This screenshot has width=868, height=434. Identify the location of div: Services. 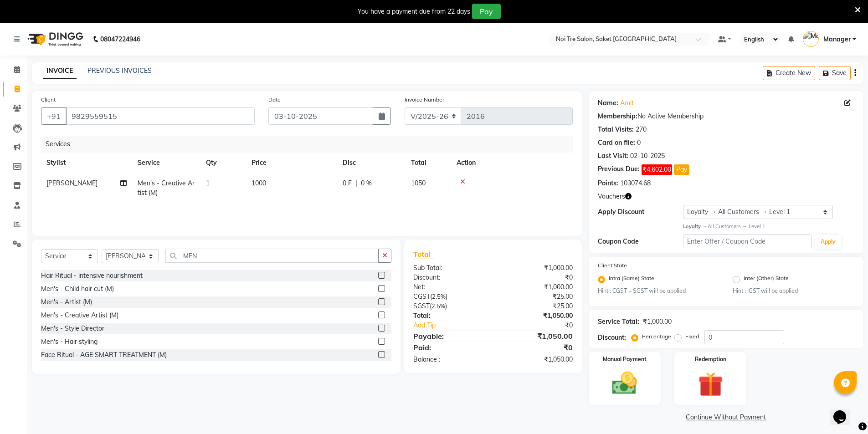
(311, 144).